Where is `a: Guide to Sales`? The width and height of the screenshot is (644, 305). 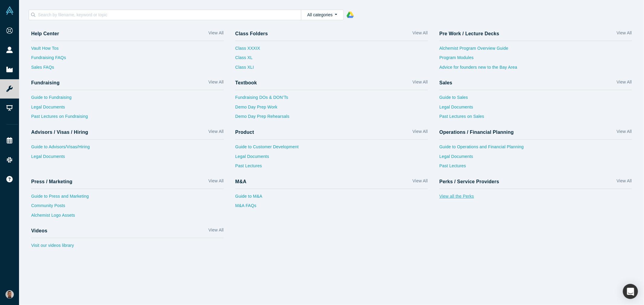 a: Guide to Sales is located at coordinates (535, 99).